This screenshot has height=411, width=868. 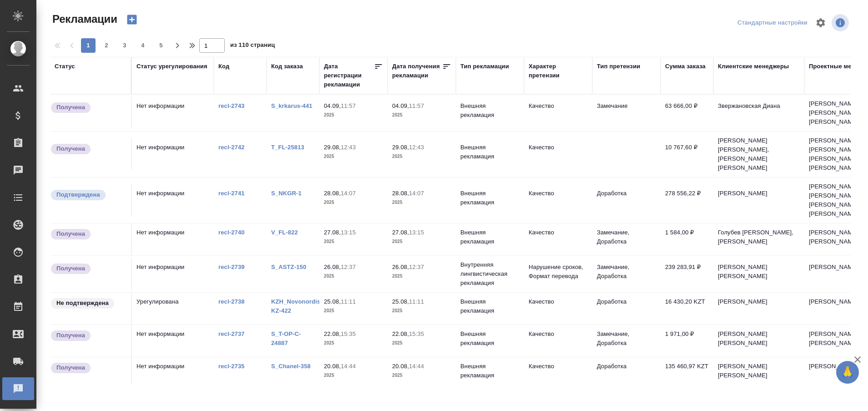 What do you see at coordinates (288, 267) in the screenshot?
I see `a: S_ASTZ-150` at bounding box center [288, 267].